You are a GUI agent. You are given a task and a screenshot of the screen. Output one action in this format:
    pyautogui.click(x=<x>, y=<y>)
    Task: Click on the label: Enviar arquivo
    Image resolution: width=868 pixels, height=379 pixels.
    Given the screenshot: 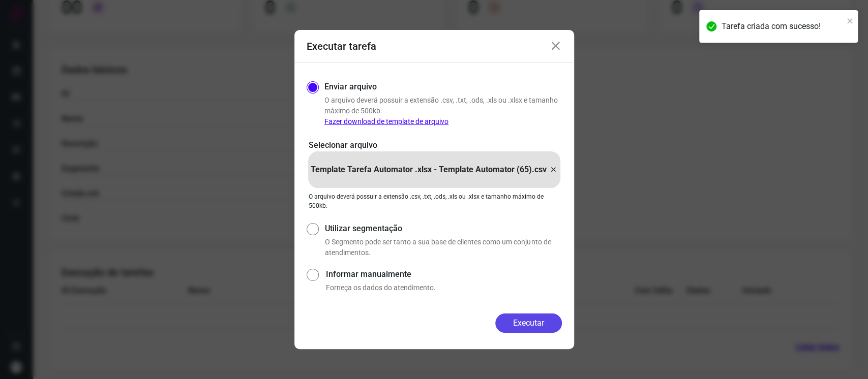 What is the action you would take?
    pyautogui.click(x=351, y=87)
    